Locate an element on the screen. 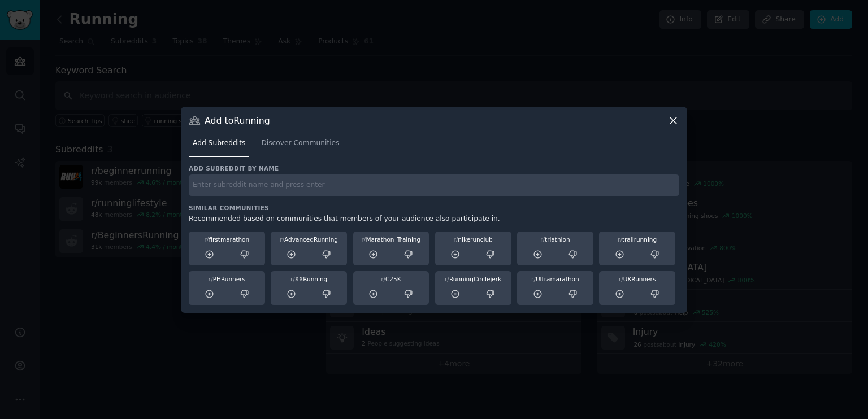 The height and width of the screenshot is (419, 868). div: RunningCirclejerk is located at coordinates (473, 279).